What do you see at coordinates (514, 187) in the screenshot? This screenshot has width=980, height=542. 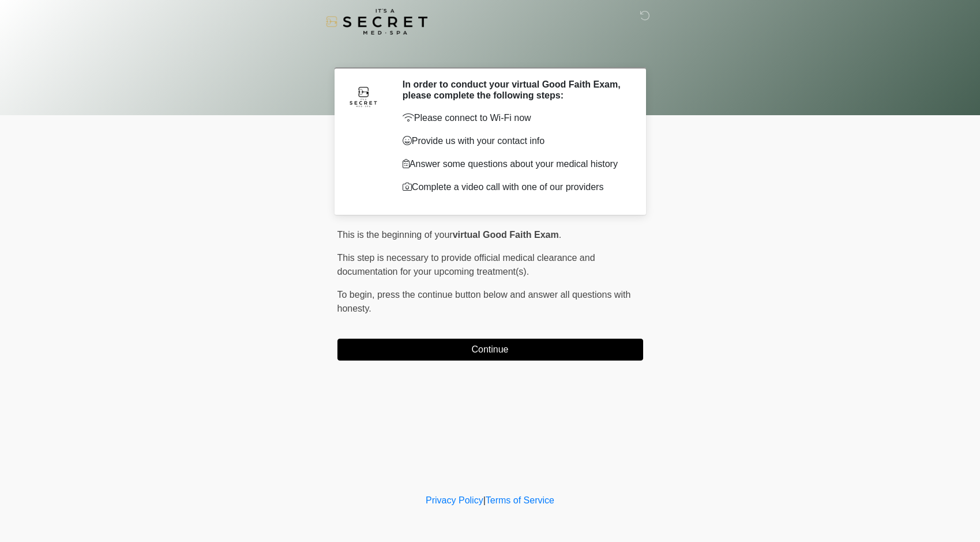 I see `p: Complete a video call with one of our providers` at bounding box center [514, 187].